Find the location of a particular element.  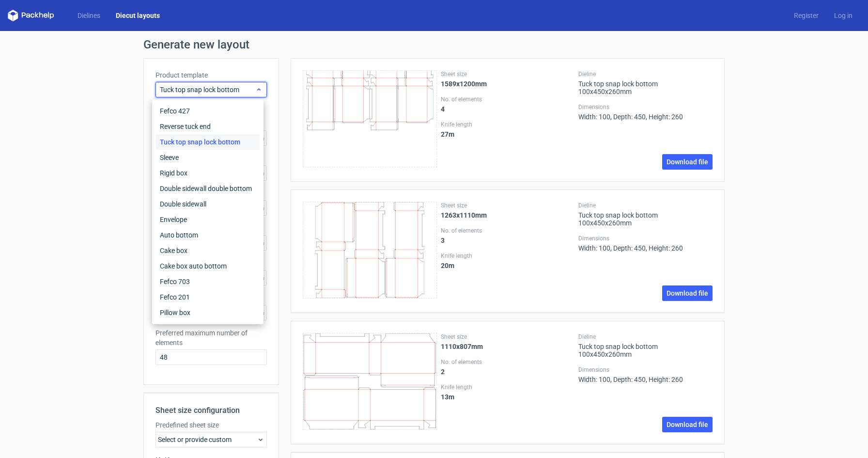

span: Tuck top snap lock bottom is located at coordinates (207, 90).